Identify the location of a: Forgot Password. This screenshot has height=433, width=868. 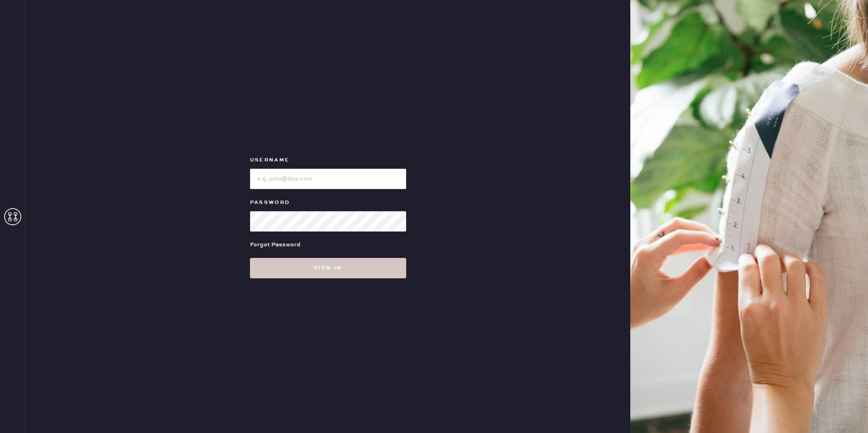
(275, 245).